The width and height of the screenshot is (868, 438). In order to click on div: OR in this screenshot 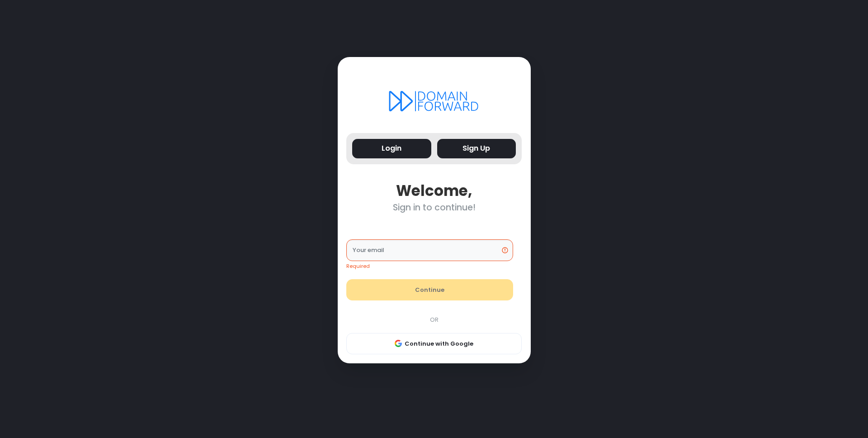, I will do `click(434, 320)`.